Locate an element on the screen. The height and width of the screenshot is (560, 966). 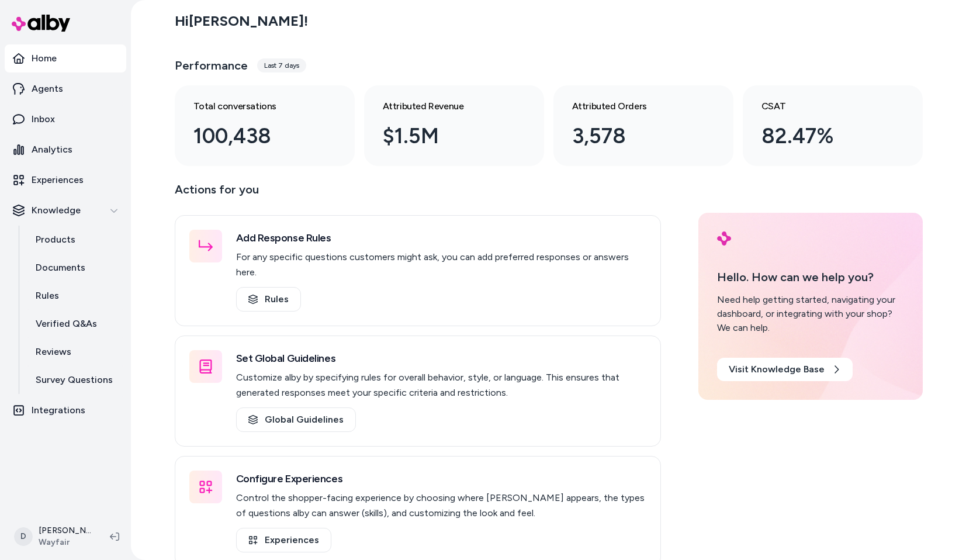
a: Integrations is located at coordinates (65, 410).